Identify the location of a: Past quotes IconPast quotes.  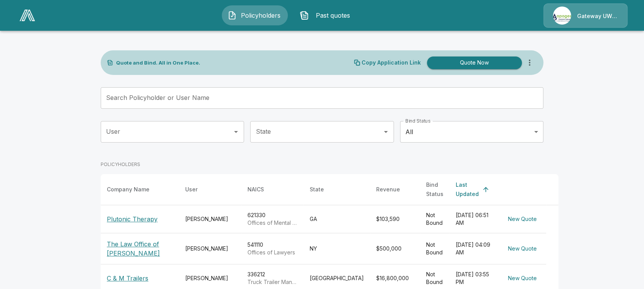
(327, 16).